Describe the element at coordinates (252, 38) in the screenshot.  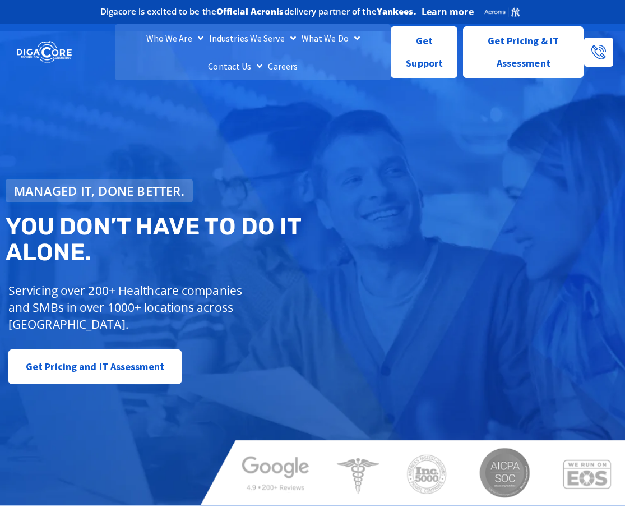
I see `a: Industries We Serve` at that location.